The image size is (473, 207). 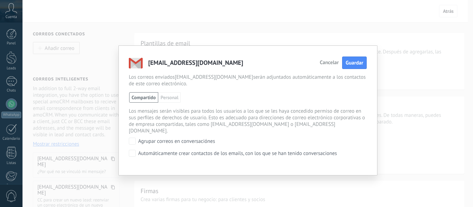 What do you see at coordinates (170, 97) in the screenshot?
I see `span: Personal` at bounding box center [170, 97].